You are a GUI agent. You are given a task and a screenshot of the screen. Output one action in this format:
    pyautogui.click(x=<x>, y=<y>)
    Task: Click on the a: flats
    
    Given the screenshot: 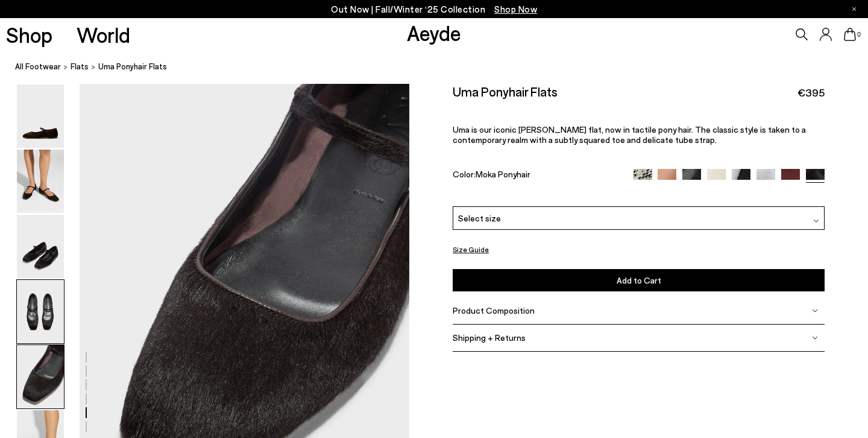 What is the action you would take?
    pyautogui.click(x=79, y=66)
    